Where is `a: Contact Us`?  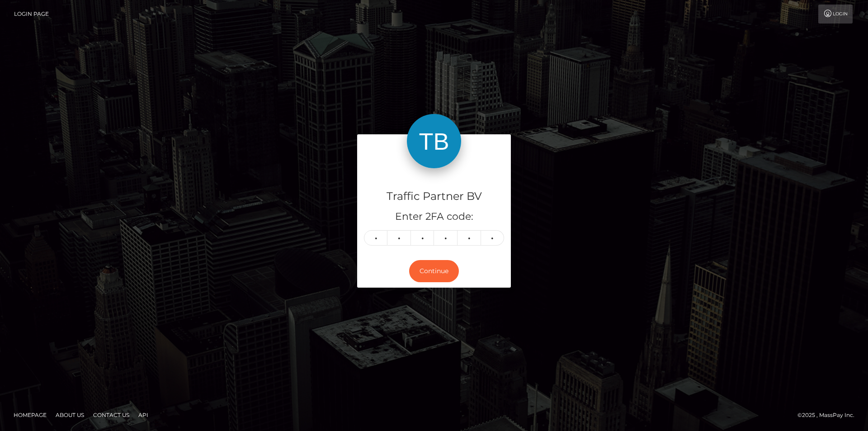 a: Contact Us is located at coordinates (111, 415).